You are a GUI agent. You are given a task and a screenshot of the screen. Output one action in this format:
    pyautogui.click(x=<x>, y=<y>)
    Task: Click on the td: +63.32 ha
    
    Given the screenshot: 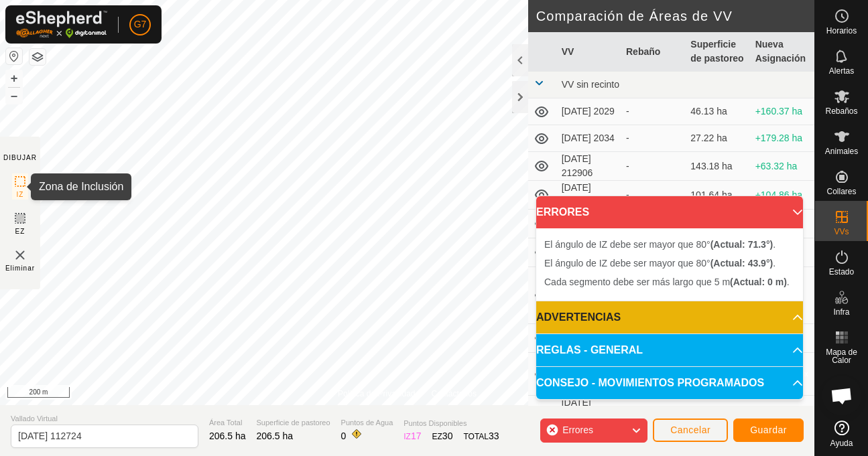 What is the action you would take?
    pyautogui.click(x=781, y=166)
    